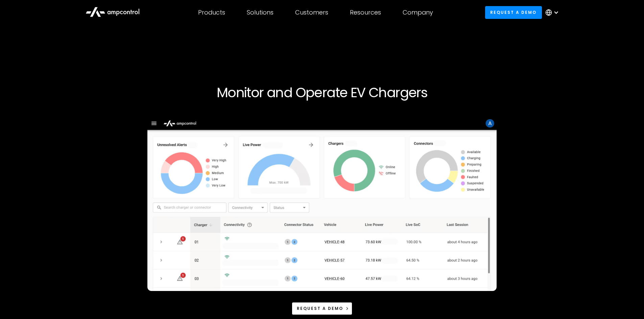 The image size is (644, 319). Describe the element at coordinates (311, 13) in the screenshot. I see `div: Customers` at that location.